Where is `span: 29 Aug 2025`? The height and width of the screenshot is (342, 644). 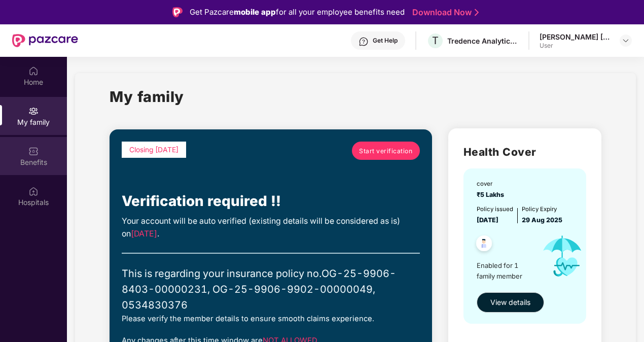 span: 29 Aug 2025 is located at coordinates (542, 220).